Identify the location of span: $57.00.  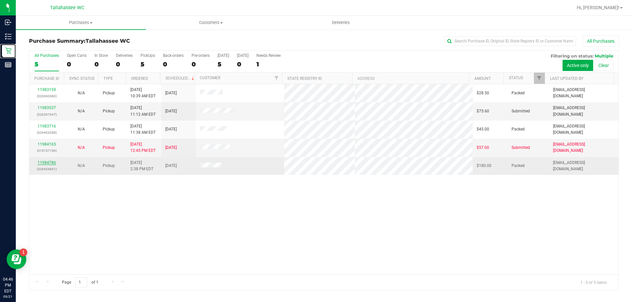
(483, 148).